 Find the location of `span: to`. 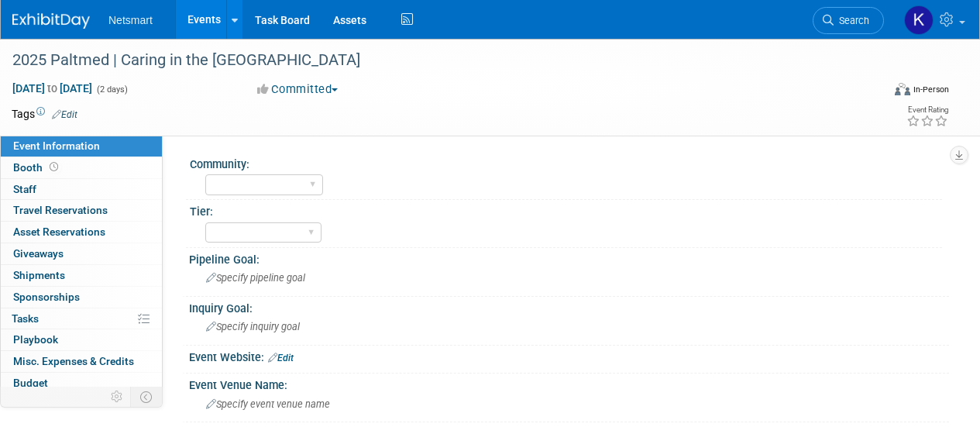

span: to is located at coordinates (52, 88).